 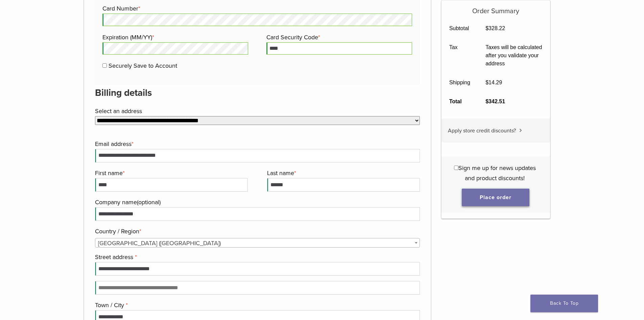 What do you see at coordinates (460, 83) in the screenshot?
I see `th: Shipping` at bounding box center [460, 83].